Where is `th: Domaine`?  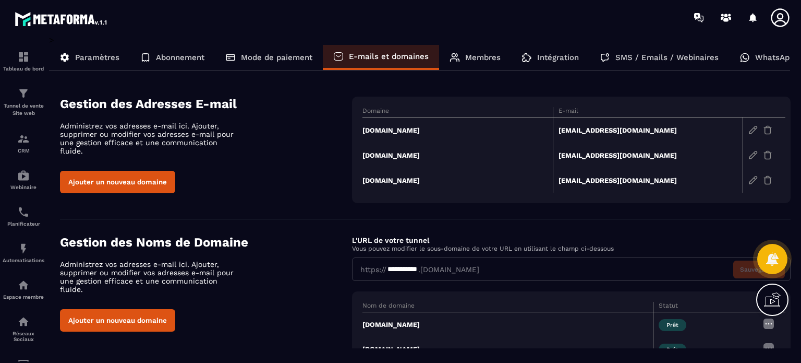
th: Domaine is located at coordinates (457, 112).